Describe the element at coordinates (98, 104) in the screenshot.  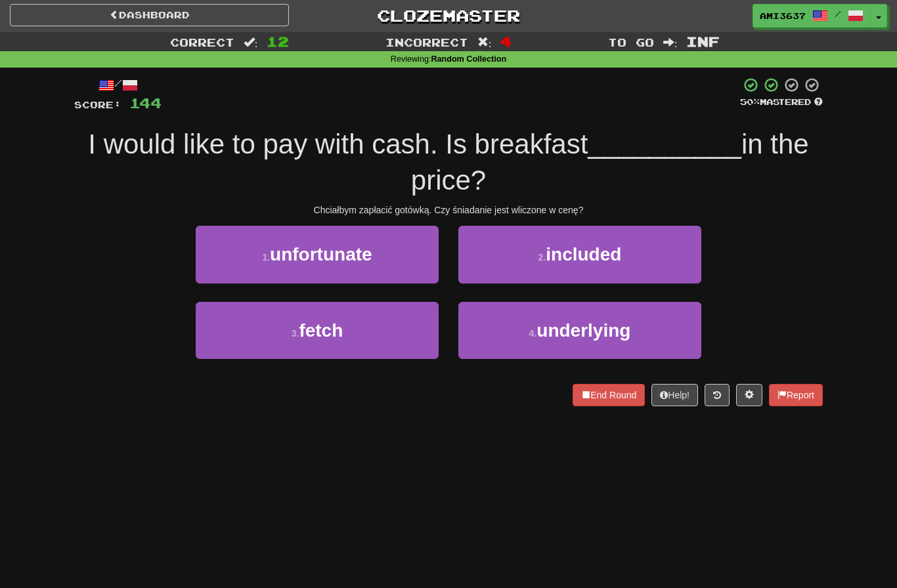
I see `span: Score:` at that location.